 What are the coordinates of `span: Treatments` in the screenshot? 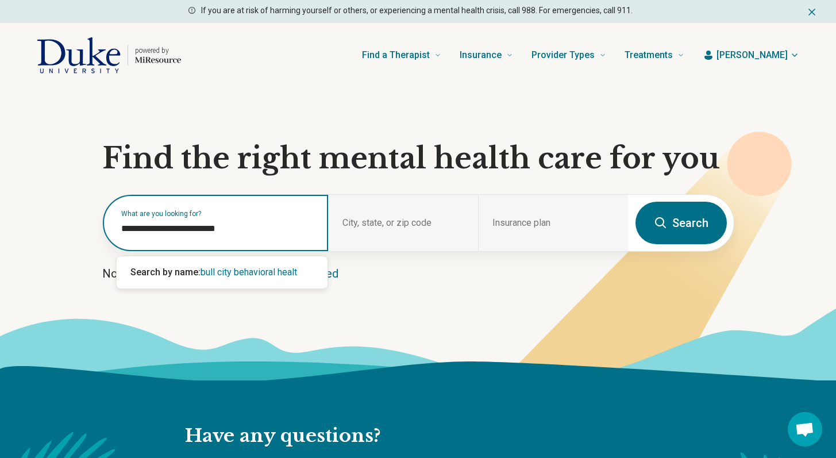 It's located at (648, 55).